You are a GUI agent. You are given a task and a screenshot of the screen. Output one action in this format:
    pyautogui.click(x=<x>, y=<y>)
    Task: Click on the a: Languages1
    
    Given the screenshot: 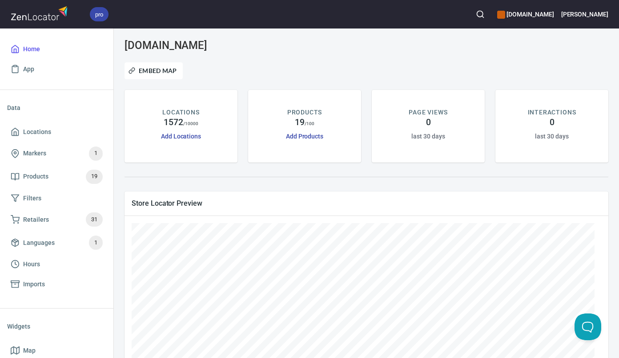 What is the action you would take?
    pyautogui.click(x=57, y=242)
    